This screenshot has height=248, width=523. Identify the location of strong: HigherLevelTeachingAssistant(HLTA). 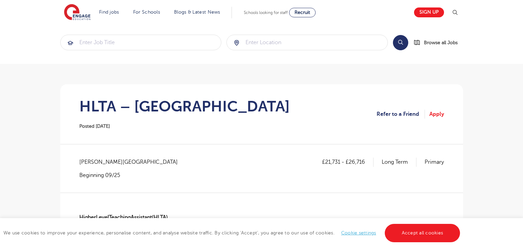
(123, 218).